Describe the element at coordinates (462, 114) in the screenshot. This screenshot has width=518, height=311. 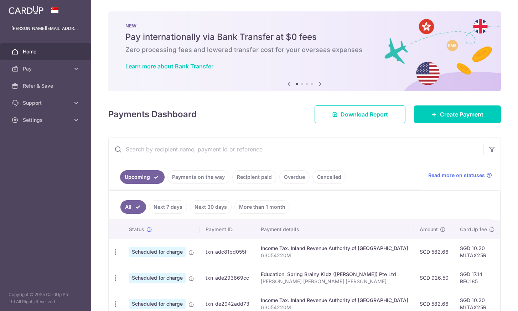
I see `span: Create Payment` at that location.